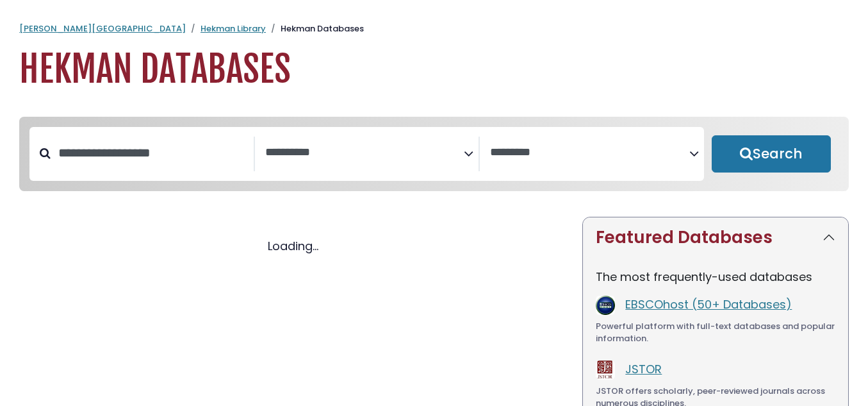 This screenshot has height=406, width=868. Describe the element at coordinates (152, 153) in the screenshot. I see `input: Search database by title or keyword` at that location.